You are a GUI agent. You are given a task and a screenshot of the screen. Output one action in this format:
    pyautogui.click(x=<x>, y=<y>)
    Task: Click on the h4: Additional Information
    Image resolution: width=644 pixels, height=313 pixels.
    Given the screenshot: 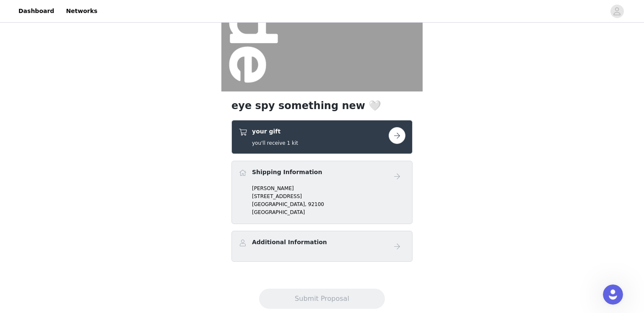 What is the action you would take?
    pyautogui.click(x=289, y=242)
    